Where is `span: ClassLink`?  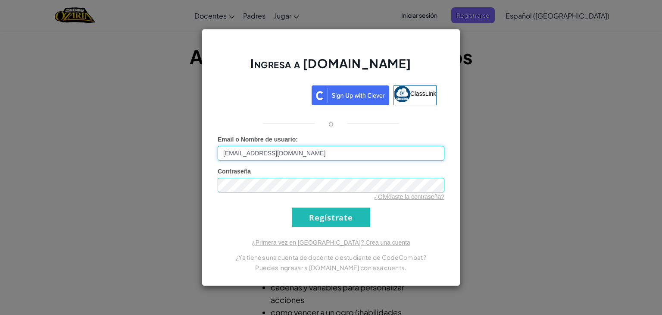
span: ClassLink is located at coordinates (423, 94).